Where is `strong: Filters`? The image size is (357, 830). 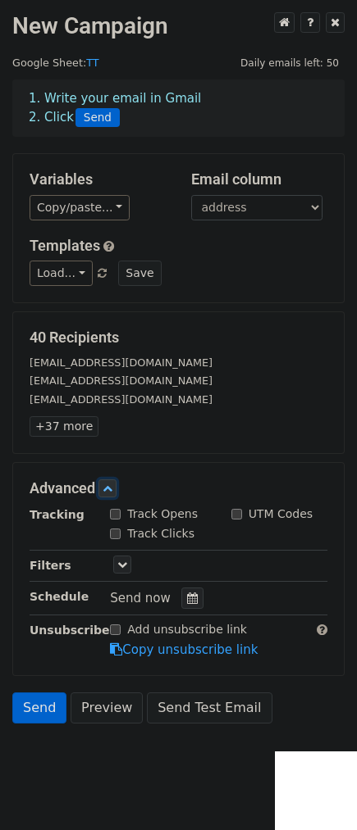
strong: Filters is located at coordinates (50, 566).